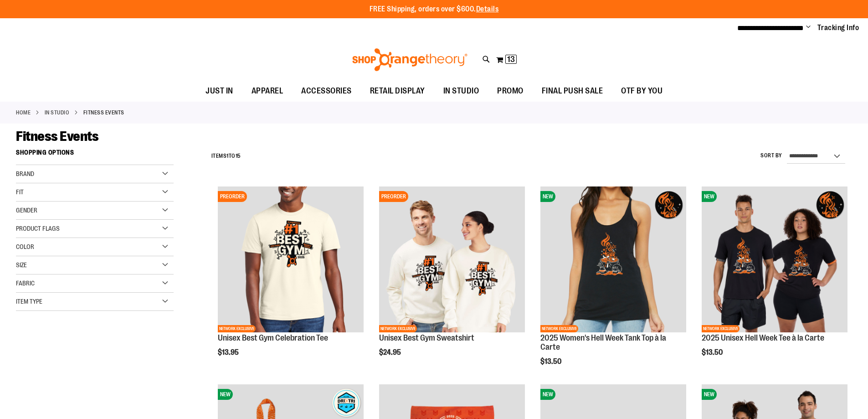 The width and height of the screenshot is (868, 419). What do you see at coordinates (25, 283) in the screenshot?
I see `span: Fabric` at bounding box center [25, 283].